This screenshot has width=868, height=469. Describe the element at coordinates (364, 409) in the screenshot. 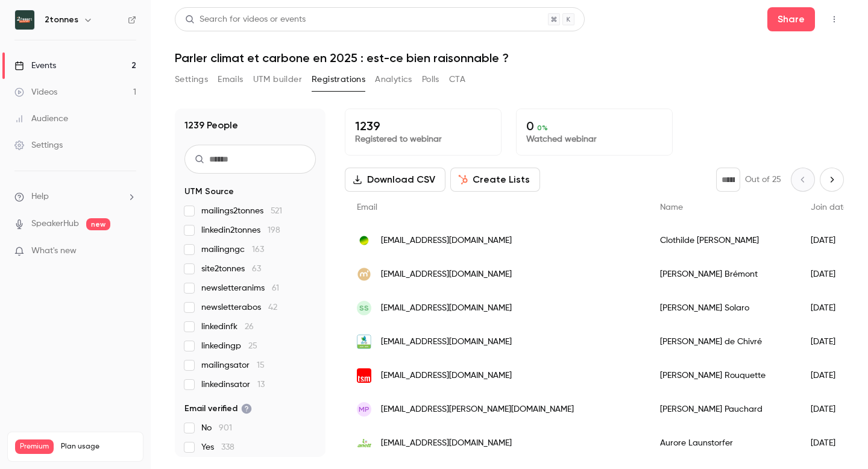

I see `span: MP` at that location.